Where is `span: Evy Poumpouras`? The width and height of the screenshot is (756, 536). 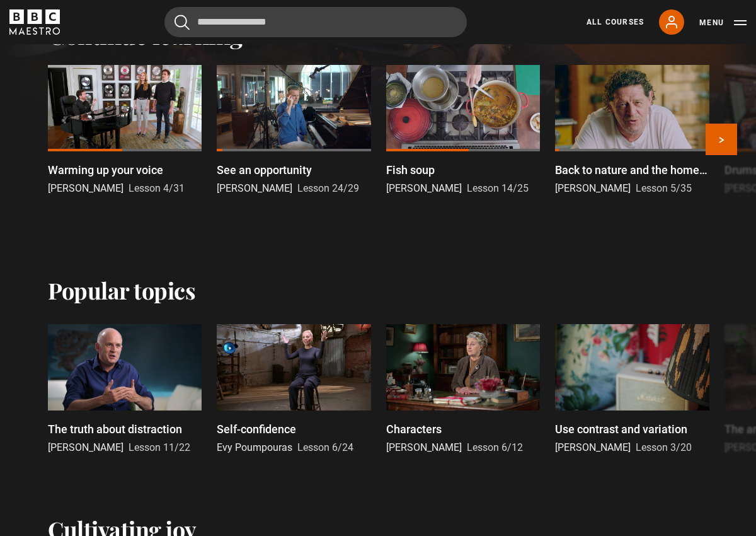 span: Evy Poumpouras is located at coordinates (255, 447).